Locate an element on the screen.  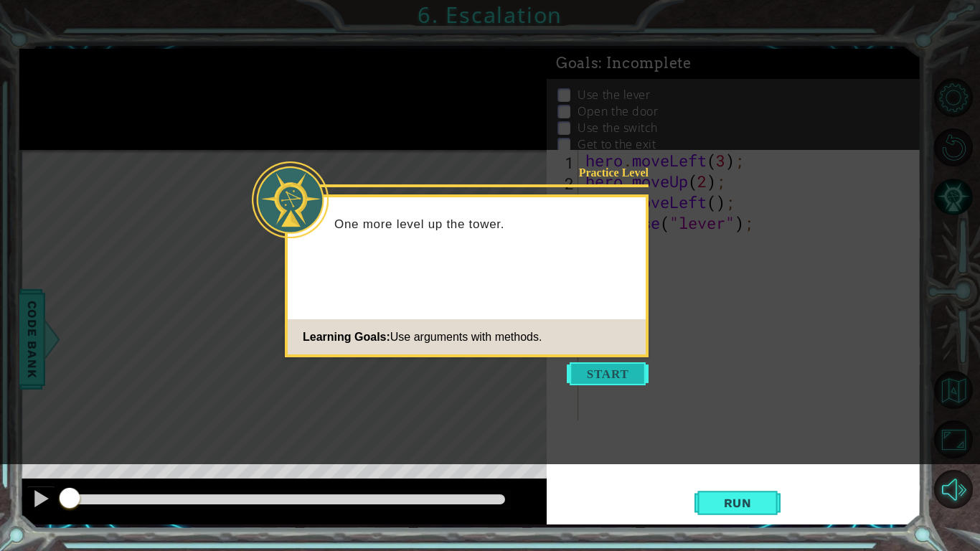
p: One more level up the tower. is located at coordinates (485, 225).